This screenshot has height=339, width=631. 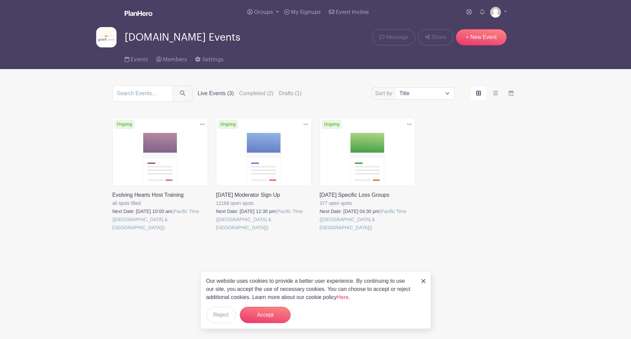 I want to click on label: Live Events (3), so click(x=216, y=93).